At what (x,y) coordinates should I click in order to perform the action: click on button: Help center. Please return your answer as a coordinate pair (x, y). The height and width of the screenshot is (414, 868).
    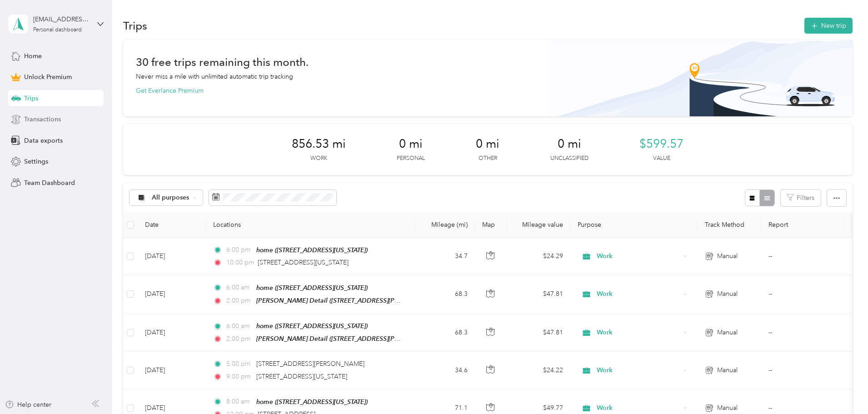
    Looking at the image, I should click on (28, 405).